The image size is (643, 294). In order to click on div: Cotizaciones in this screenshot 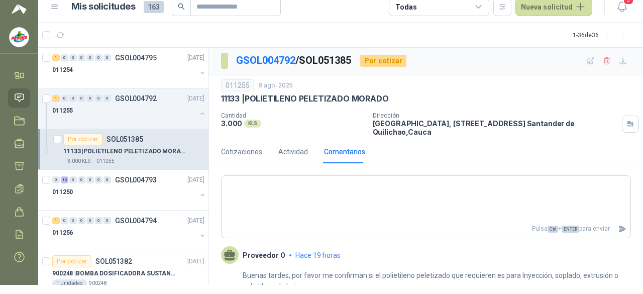, I will do `click(242, 152)`.